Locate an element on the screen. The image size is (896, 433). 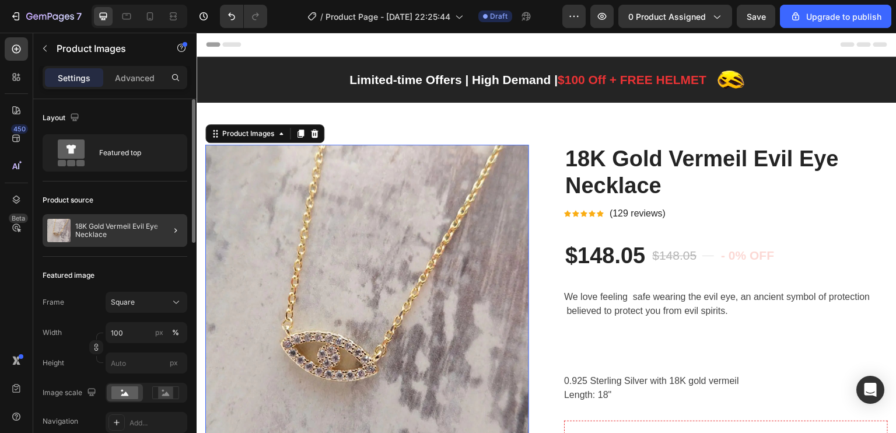
button: Save is located at coordinates (756, 16).